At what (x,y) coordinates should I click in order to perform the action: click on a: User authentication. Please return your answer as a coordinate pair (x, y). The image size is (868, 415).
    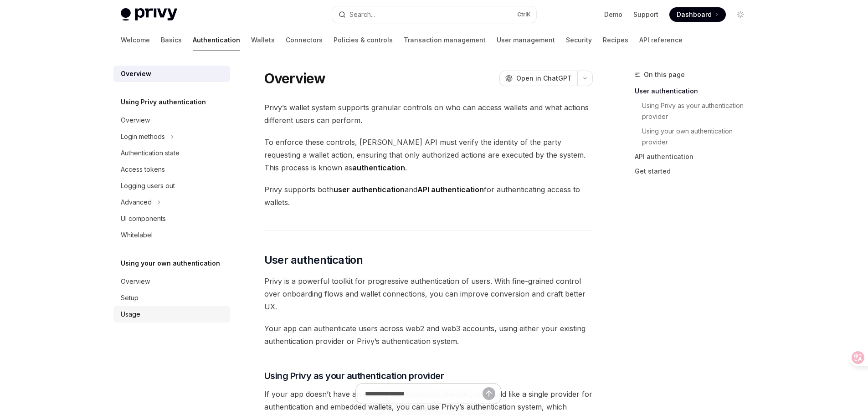
    Looking at the image, I should click on (695, 91).